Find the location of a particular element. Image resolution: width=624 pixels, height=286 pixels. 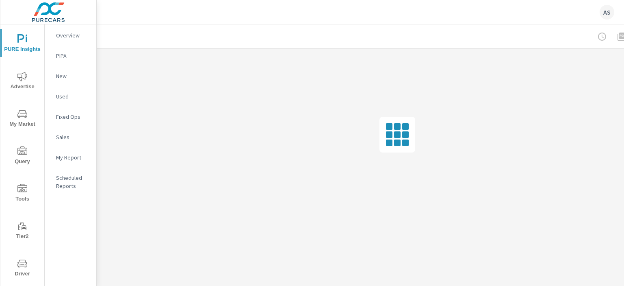

div: AS is located at coordinates (607, 12).